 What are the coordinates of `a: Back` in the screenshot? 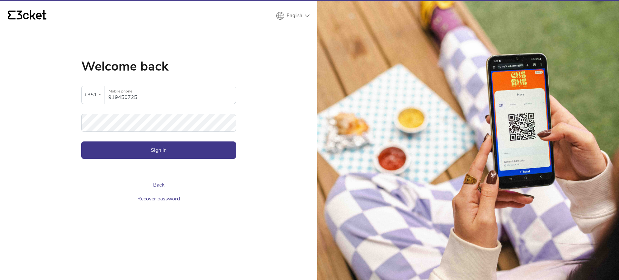 It's located at (159, 185).